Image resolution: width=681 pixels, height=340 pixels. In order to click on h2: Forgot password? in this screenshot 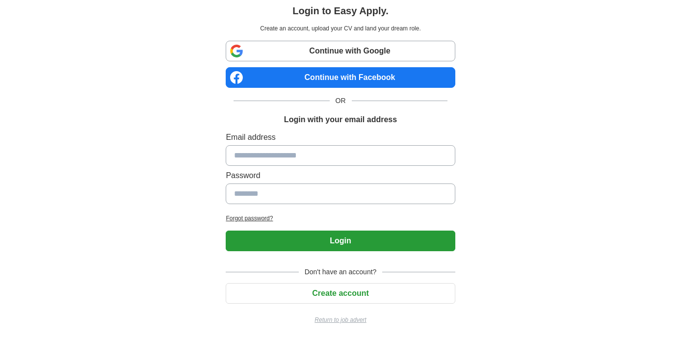, I will do `click(340, 218)`.